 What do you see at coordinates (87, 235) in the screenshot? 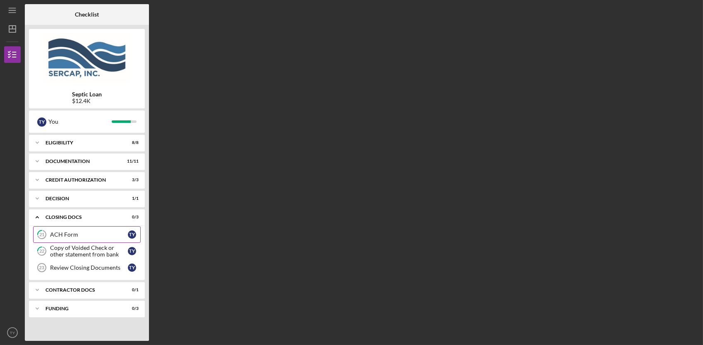
I see `a: 21ACH FormTY` at bounding box center [87, 235].